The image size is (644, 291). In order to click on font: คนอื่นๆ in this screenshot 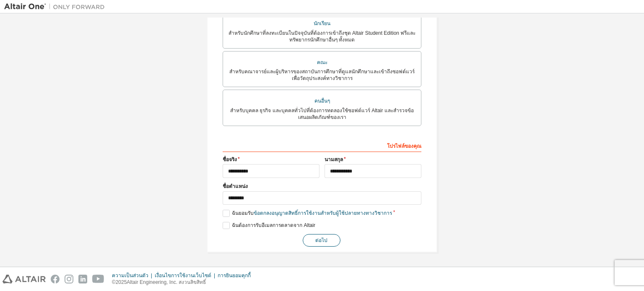, I will do `click(322, 101)`.